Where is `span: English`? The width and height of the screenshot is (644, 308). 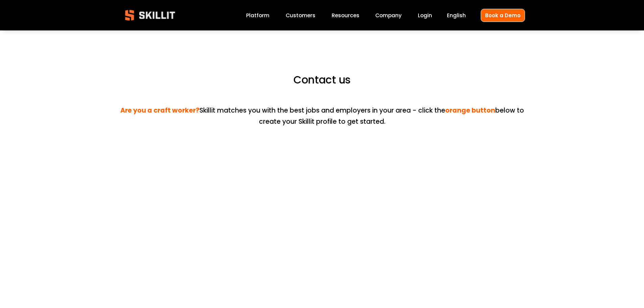
span: English is located at coordinates (456, 15).